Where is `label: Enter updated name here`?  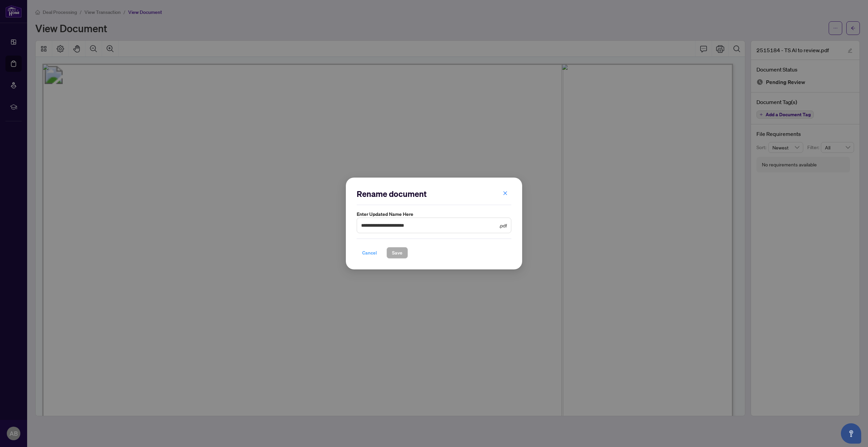
label: Enter updated name here is located at coordinates (434, 214).